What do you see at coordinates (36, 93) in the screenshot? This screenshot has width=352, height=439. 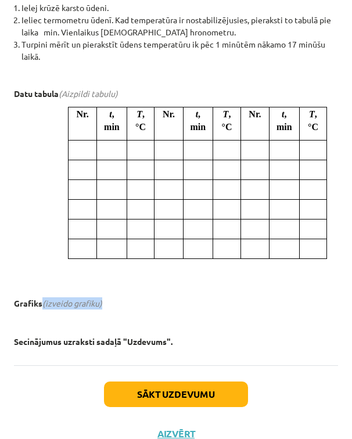 I see `b: Datu tabula` at bounding box center [36, 93].